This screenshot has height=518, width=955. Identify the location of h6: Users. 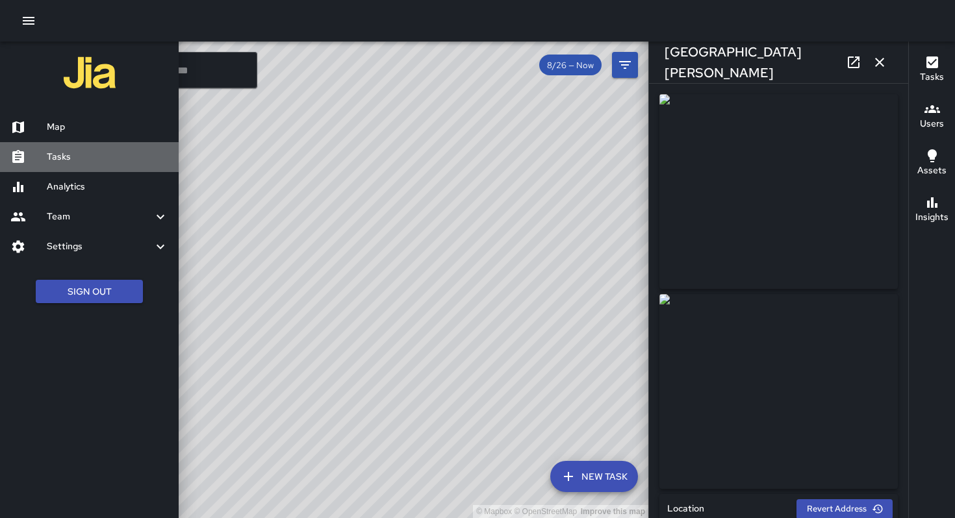
(931, 124).